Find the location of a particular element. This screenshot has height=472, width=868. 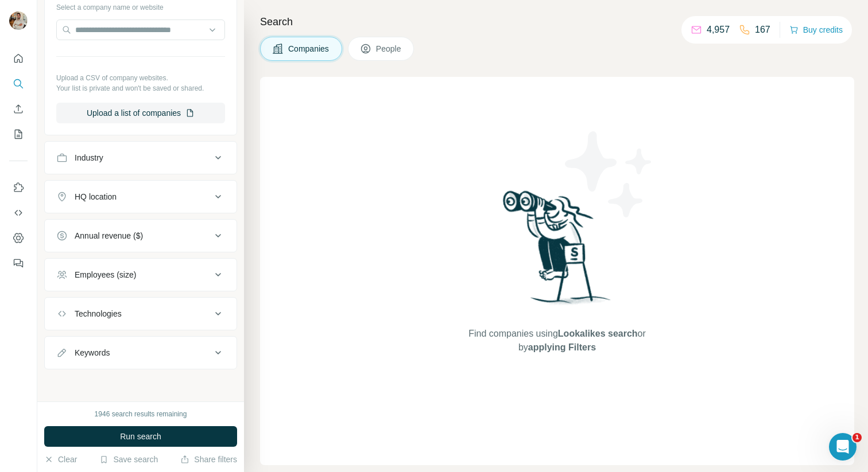

button: Employees (size) is located at coordinates (140, 275).